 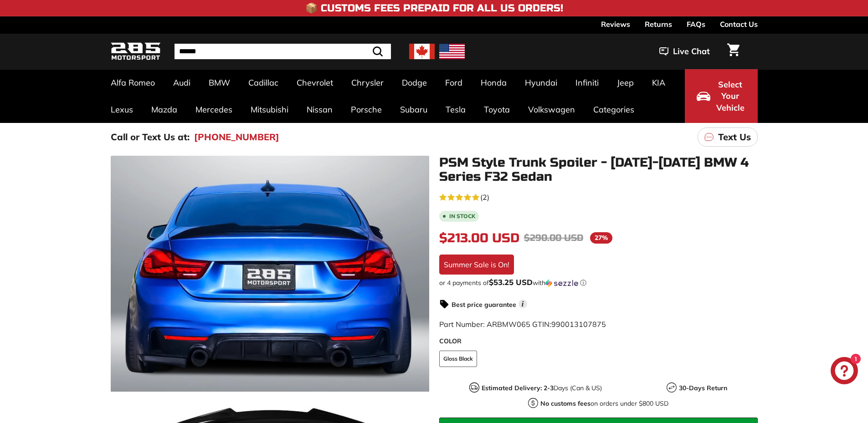 I want to click on span: $53.25 USD, so click(x=511, y=282).